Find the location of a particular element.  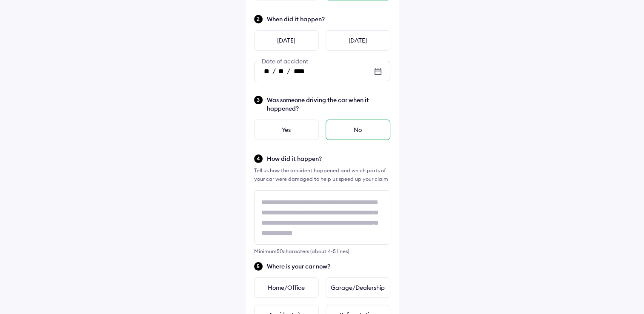

span: Was someone driving the car when it happened? is located at coordinates (328, 104).